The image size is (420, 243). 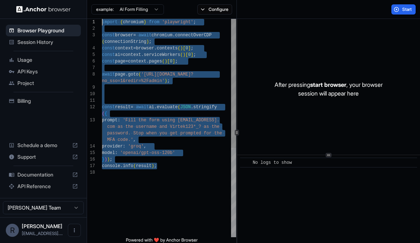 What do you see at coordinates (91, 159) in the screenshot?
I see `div: 16` at bounding box center [91, 159].